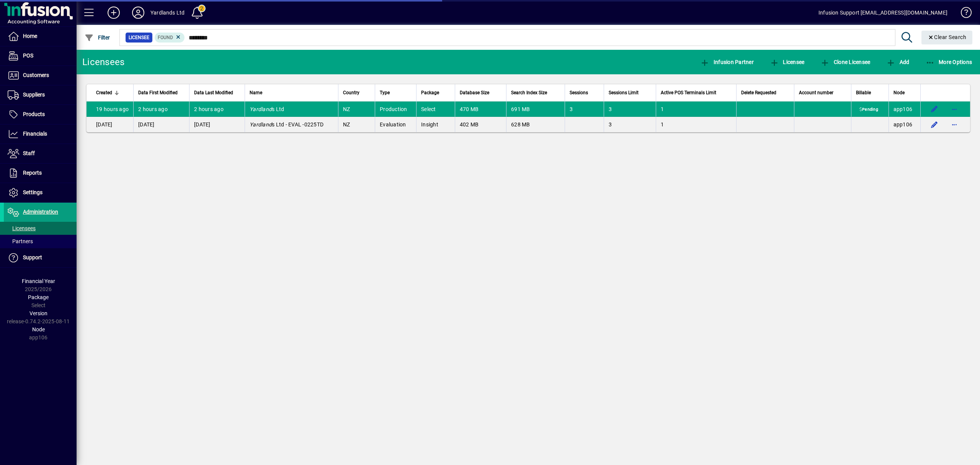  What do you see at coordinates (963, 14) in the screenshot?
I see `a: Knowledge Base` at bounding box center [963, 14].